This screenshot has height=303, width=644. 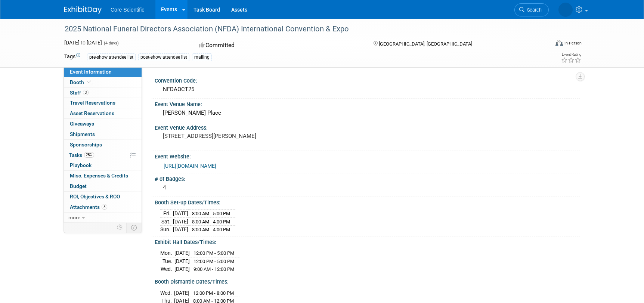 What do you see at coordinates (103, 145) in the screenshot?
I see `a: Sponsorships` at bounding box center [103, 145].